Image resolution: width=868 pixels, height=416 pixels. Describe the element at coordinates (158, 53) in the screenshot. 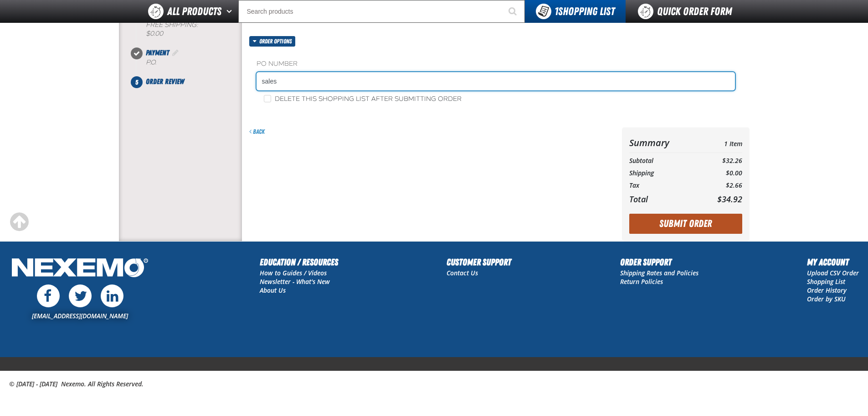

I see `span: Payment` at that location.